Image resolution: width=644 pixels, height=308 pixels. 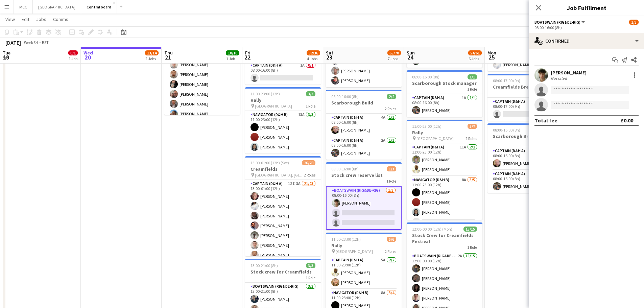 I want to click on div: 6 Jobs, so click(x=475, y=58).